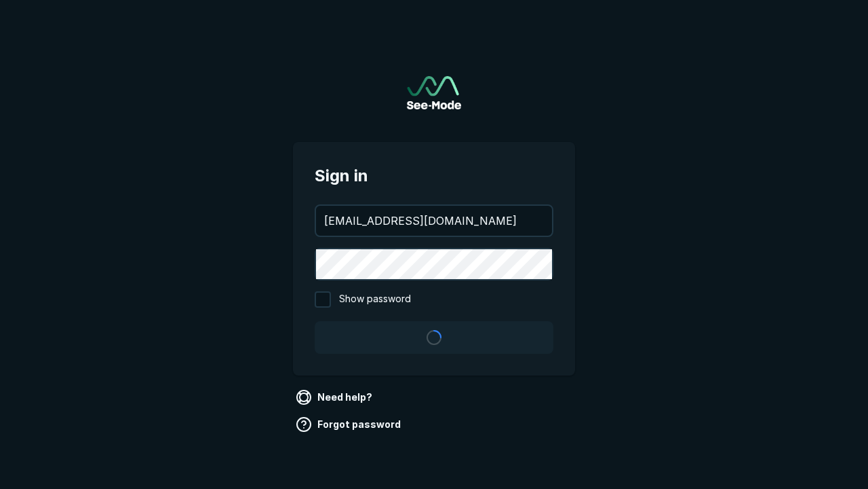 Image resolution: width=868 pixels, height=489 pixels. Describe the element at coordinates (375, 299) in the screenshot. I see `span: Show password` at that location.